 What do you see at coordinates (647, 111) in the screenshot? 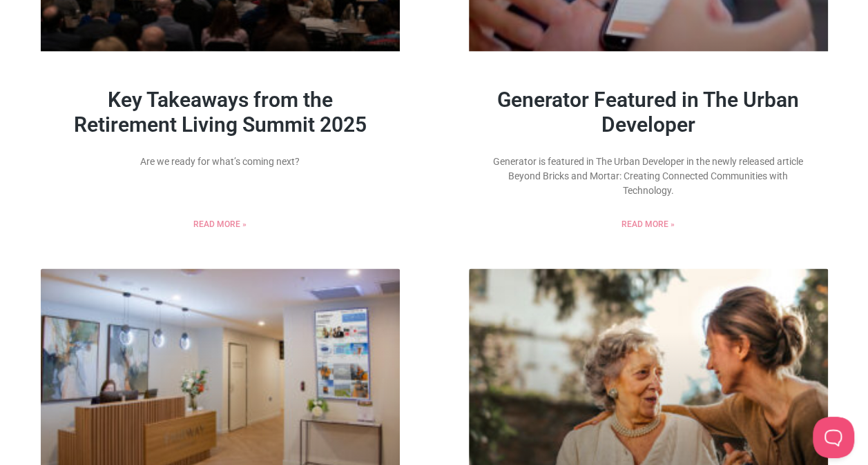
I see `a: Generator Featured in The Urban Developer` at bounding box center [647, 111].